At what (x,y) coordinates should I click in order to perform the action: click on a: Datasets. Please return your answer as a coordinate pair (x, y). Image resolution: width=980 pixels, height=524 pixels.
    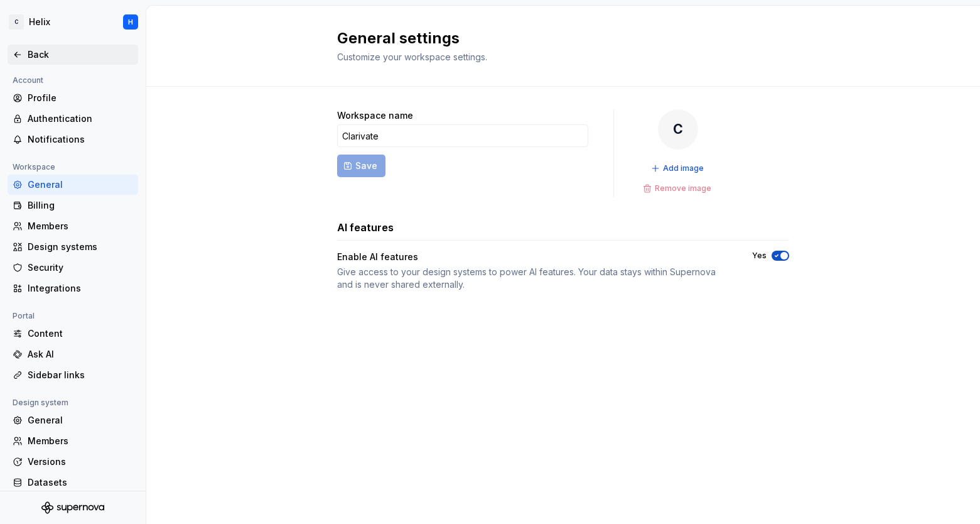
    Looking at the image, I should click on (73, 483).